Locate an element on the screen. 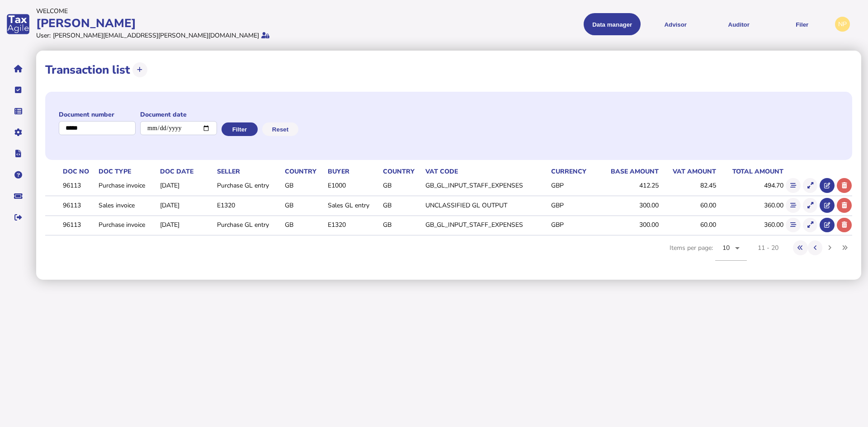 This screenshot has width=868, height=427. i: Protected by 2-step verification is located at coordinates (266, 35).